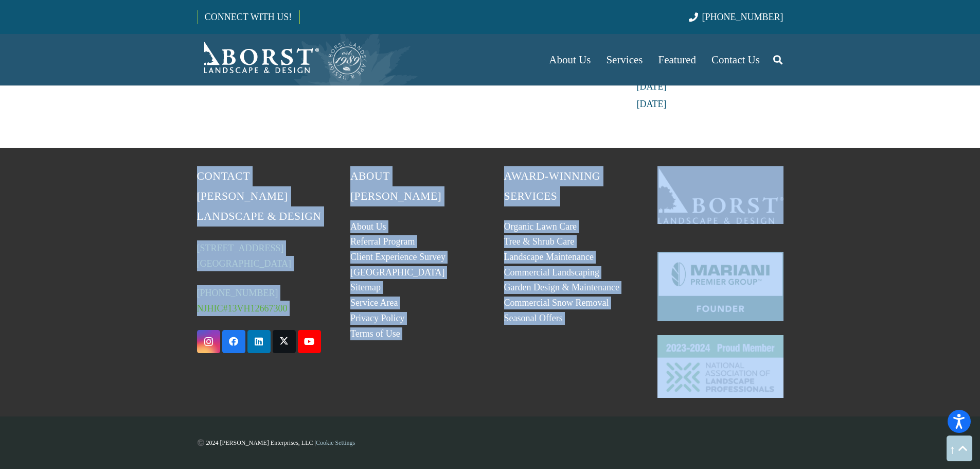  What do you see at coordinates (548, 257) in the screenshot?
I see `a: Landscape Maintenance` at bounding box center [548, 257].